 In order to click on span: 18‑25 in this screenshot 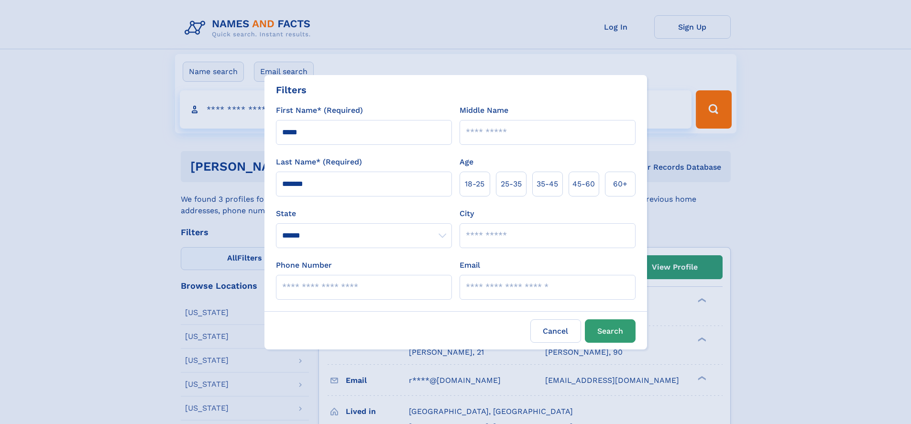, I will do `click(474, 184)`.